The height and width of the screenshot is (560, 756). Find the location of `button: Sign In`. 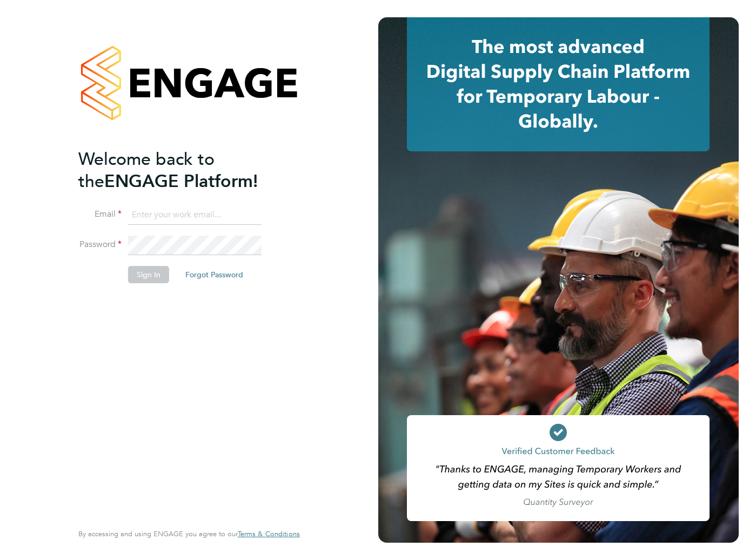

button: Sign In is located at coordinates (149, 275).